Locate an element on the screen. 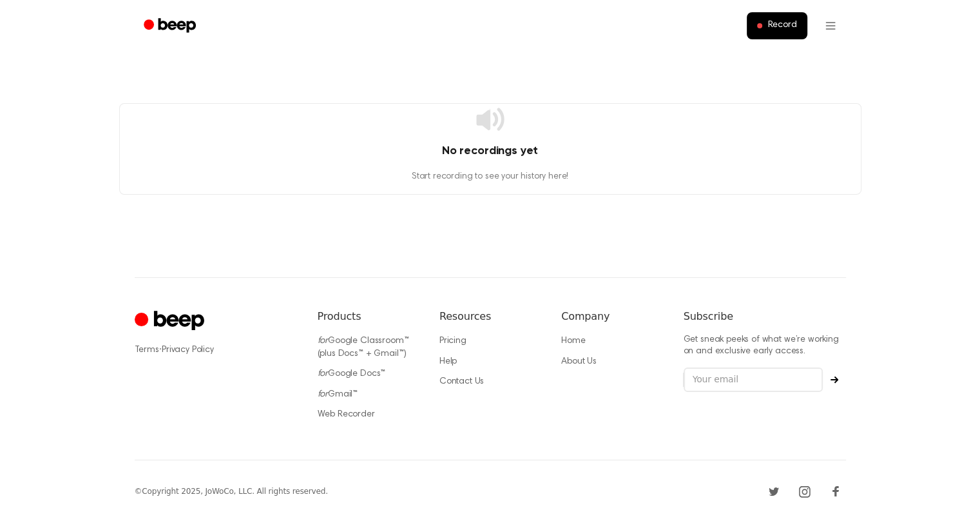  a: Privacy Policy is located at coordinates (187, 350).